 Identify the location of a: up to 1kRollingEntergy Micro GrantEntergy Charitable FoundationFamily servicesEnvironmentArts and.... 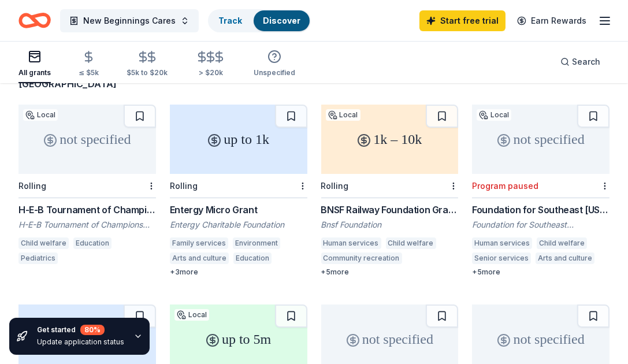
(238, 191).